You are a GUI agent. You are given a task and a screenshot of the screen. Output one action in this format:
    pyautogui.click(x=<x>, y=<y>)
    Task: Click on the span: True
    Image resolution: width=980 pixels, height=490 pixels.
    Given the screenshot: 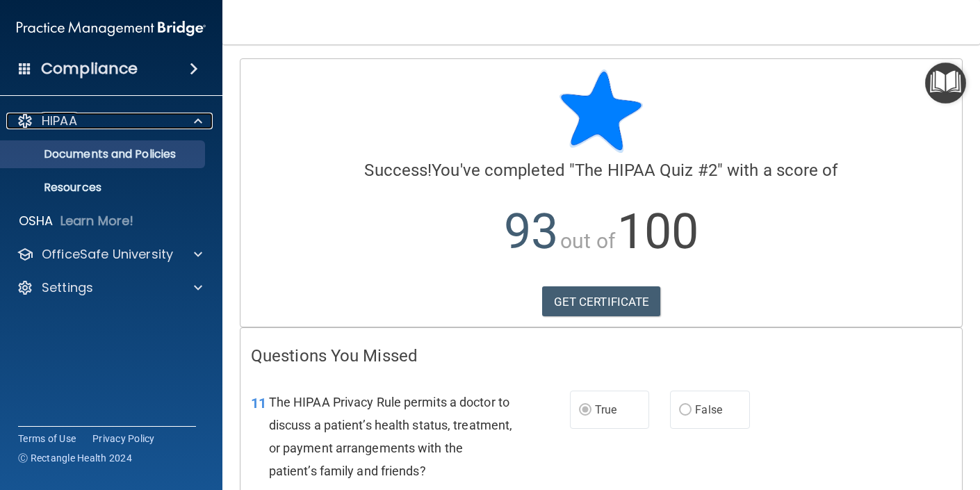 What is the action you would take?
    pyautogui.click(x=605, y=409)
    